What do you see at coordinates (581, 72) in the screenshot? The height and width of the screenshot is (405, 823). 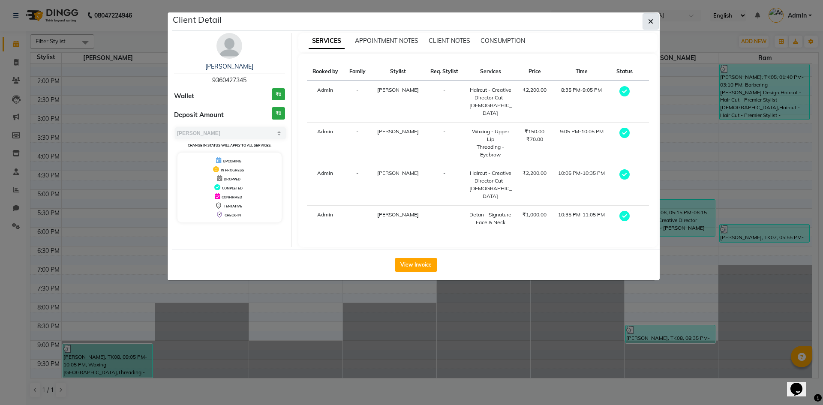 I see `th: Time` at bounding box center [581, 72].